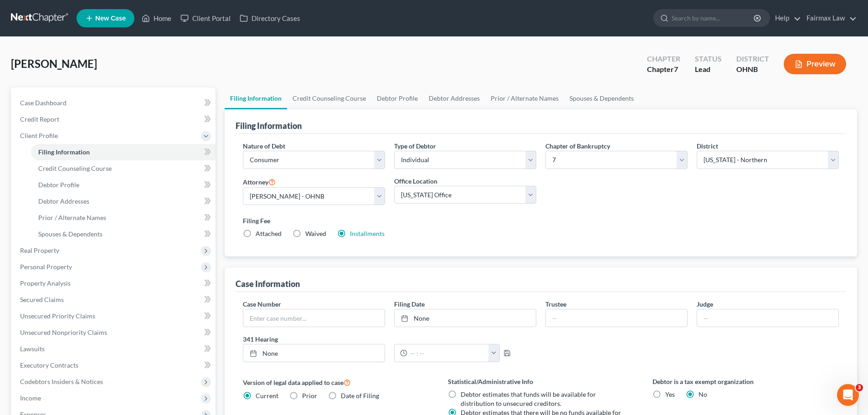 Image resolution: width=868 pixels, height=415 pixels. I want to click on div: District, so click(753, 59).